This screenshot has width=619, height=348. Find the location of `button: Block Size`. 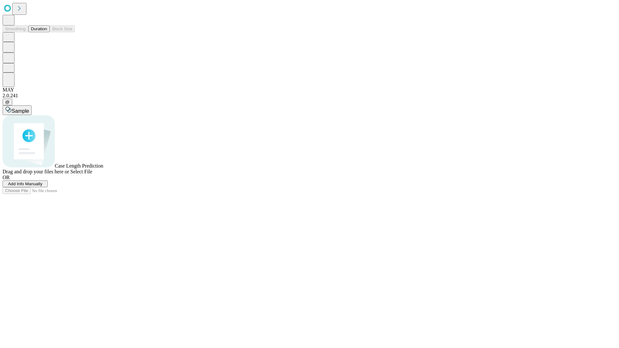

button: Block Size is located at coordinates (62, 29).